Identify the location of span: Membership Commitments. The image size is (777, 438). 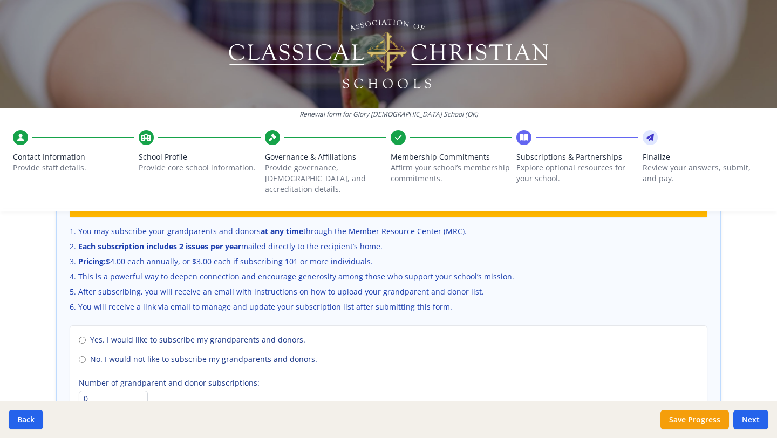
(451, 157).